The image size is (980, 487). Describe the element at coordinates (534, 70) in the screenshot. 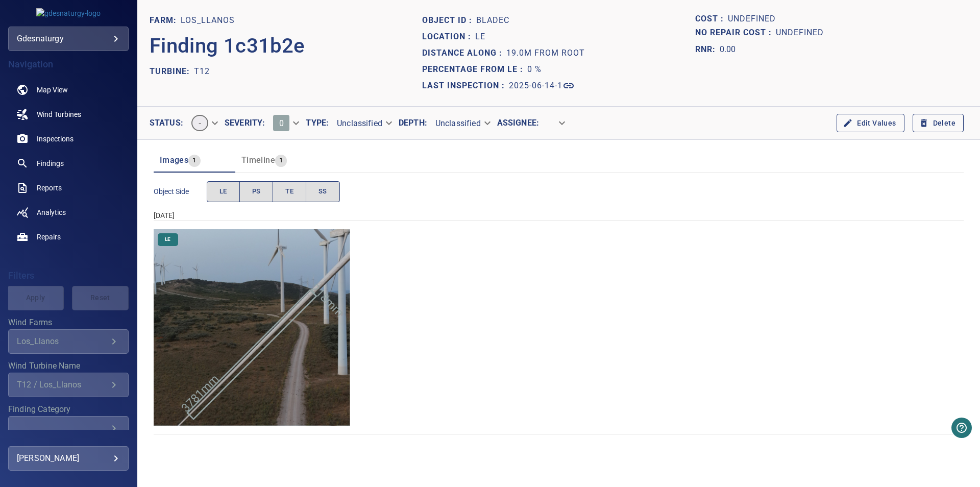

I see `p: 0 %` at that location.